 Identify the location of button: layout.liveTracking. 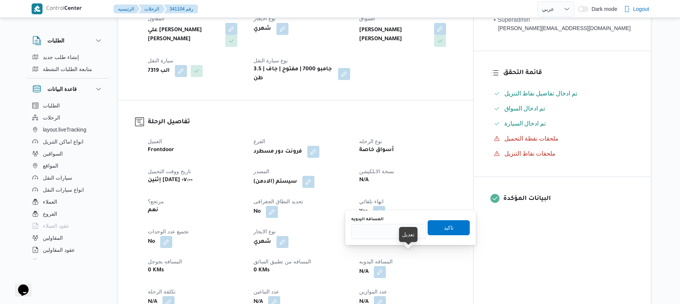
(68, 130).